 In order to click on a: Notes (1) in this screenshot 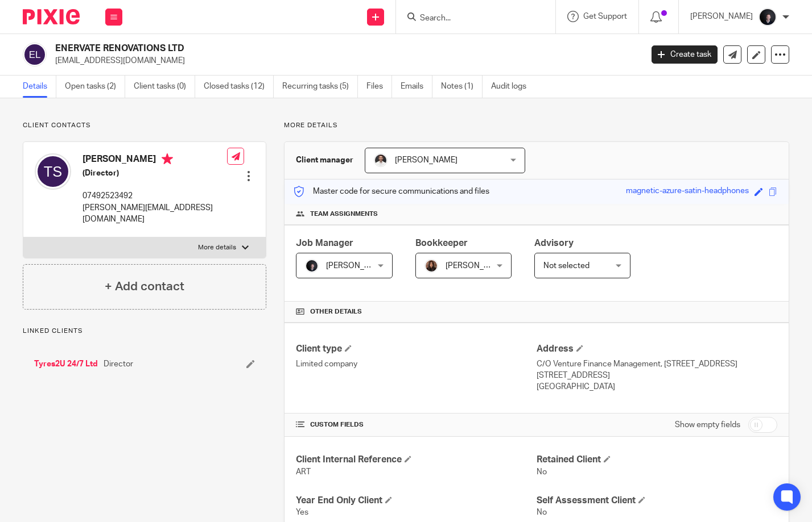, I will do `click(462, 87)`.